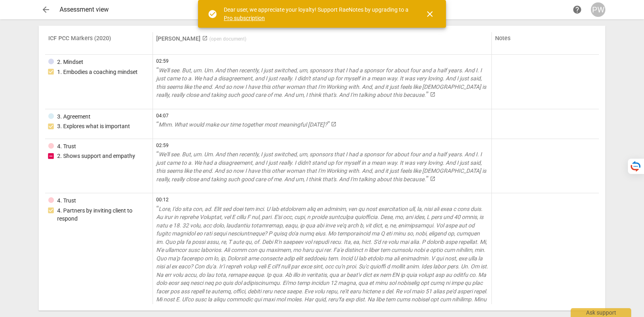  Describe the element at coordinates (74, 116) in the screenshot. I see `div: 3. Agreement` at that location.